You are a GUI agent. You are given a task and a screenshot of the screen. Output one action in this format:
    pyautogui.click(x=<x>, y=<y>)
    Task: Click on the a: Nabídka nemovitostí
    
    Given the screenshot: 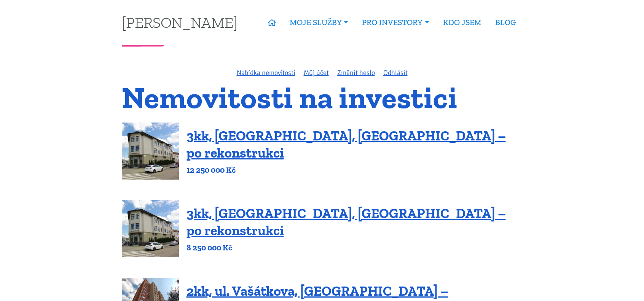 What is the action you would take?
    pyautogui.click(x=266, y=73)
    